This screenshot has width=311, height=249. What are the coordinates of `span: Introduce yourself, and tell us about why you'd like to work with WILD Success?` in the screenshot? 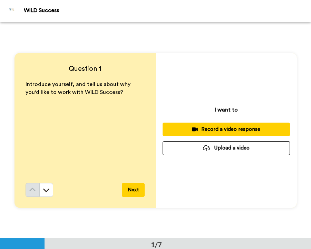 It's located at (79, 88).